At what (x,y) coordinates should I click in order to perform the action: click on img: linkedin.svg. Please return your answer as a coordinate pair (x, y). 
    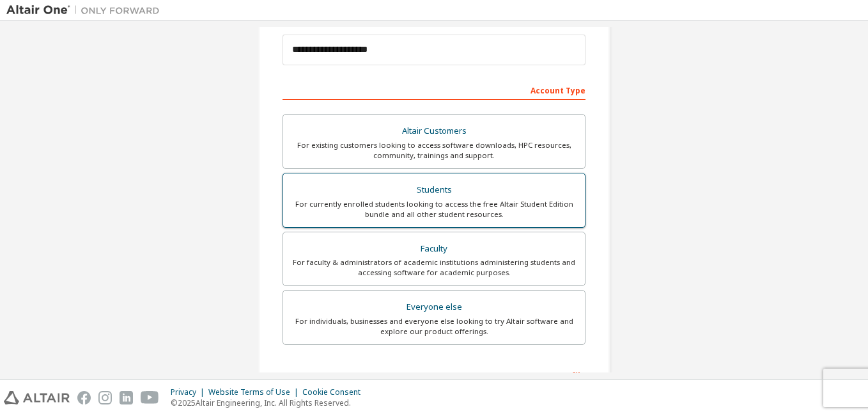
    Looking at the image, I should click on (126, 397).